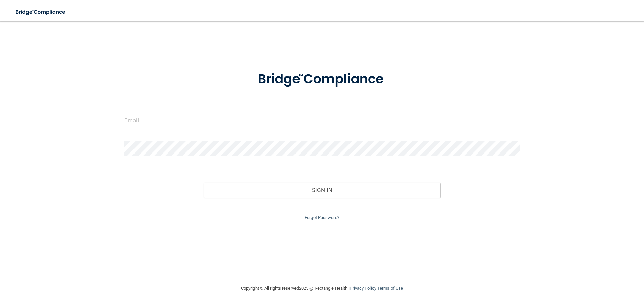 This screenshot has height=306, width=644. What do you see at coordinates (322, 190) in the screenshot?
I see `button: Sign In` at bounding box center [322, 190].